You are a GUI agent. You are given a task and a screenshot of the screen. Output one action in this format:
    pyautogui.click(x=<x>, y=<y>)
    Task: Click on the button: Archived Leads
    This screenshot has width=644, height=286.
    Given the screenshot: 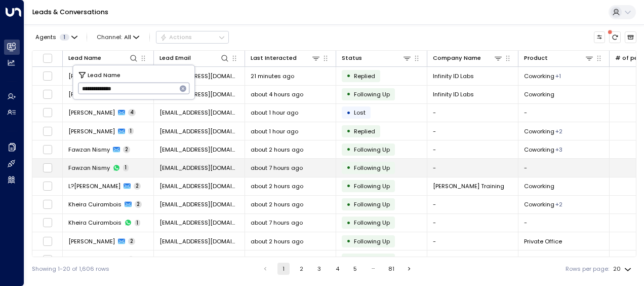 What is the action you would take?
    pyautogui.click(x=631, y=37)
    